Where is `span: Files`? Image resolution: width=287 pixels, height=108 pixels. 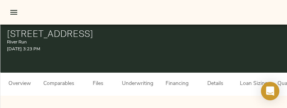
span: Files is located at coordinates (98, 84).